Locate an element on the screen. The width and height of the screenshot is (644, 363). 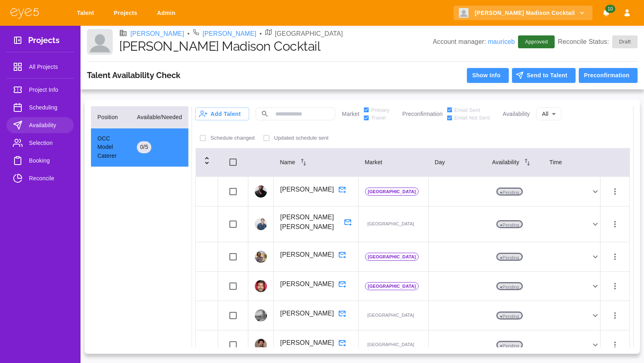
a: Talent is located at coordinates (87, 13).